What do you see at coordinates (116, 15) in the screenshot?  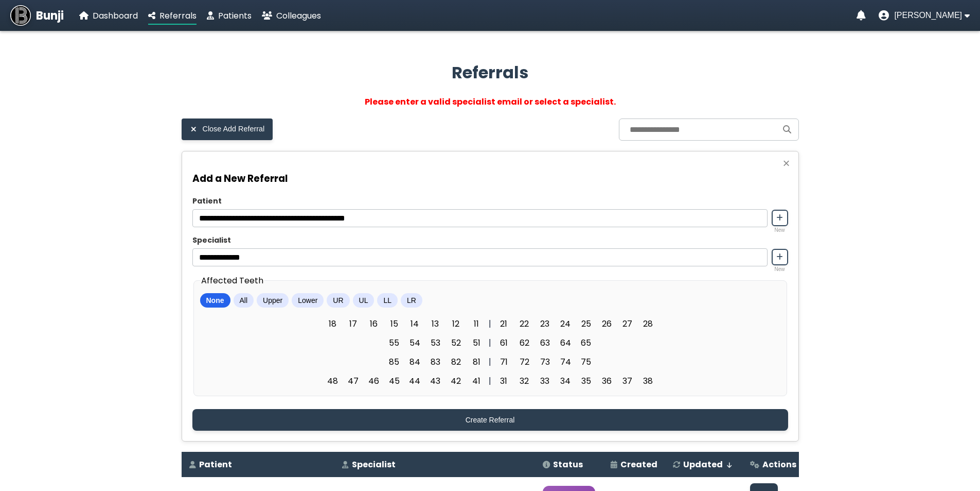 I see `span: Dashboard` at bounding box center [116, 15].